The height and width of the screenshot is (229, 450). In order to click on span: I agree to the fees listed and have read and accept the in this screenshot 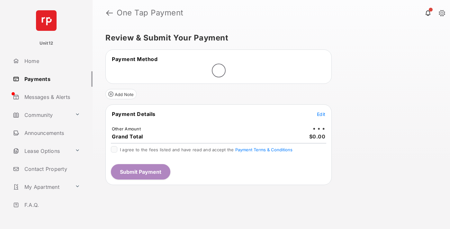, I will do `click(206, 150)`.